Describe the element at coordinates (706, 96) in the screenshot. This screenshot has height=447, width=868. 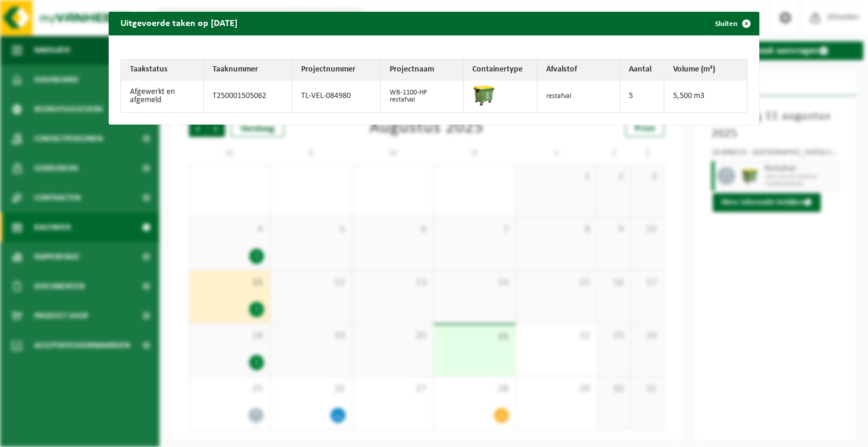
I see `td: 5,500 m3` at that location.